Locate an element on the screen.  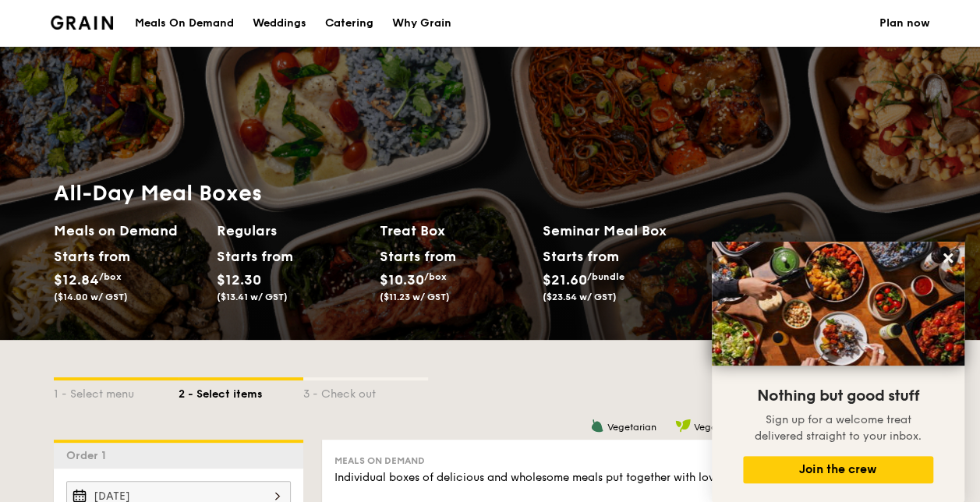
img: icon-vegan.f8ff3823.svg is located at coordinates (683, 426).